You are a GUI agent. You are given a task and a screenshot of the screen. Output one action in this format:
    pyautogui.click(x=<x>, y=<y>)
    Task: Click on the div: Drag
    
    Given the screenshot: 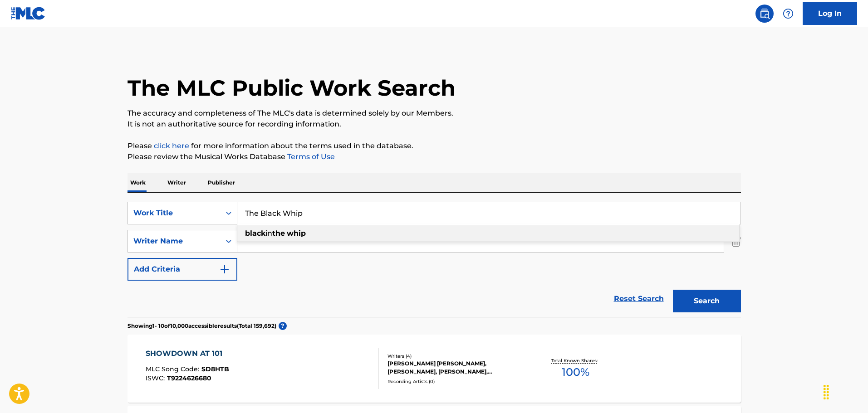 What is the action you would take?
    pyautogui.click(x=826, y=392)
    